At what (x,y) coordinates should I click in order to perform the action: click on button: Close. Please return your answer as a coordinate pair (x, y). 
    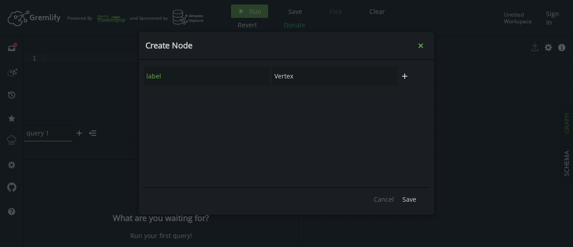
    Looking at the image, I should click on (421, 46).